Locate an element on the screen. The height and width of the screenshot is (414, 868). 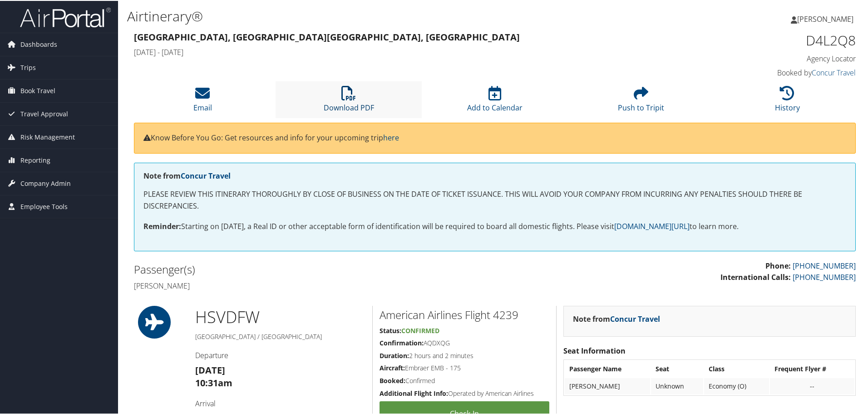
strong: Additional Flight Info: is located at coordinates (414, 392).